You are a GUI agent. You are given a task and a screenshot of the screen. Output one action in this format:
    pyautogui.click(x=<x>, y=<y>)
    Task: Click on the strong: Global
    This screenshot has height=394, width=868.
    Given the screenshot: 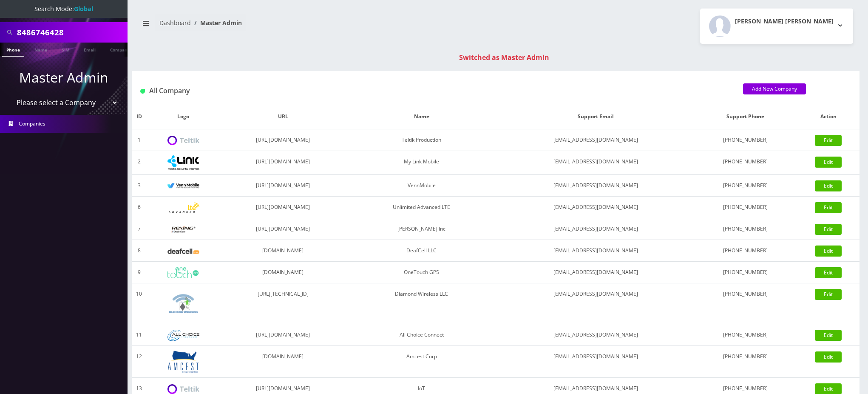 What is the action you would take?
    pyautogui.click(x=84, y=8)
    